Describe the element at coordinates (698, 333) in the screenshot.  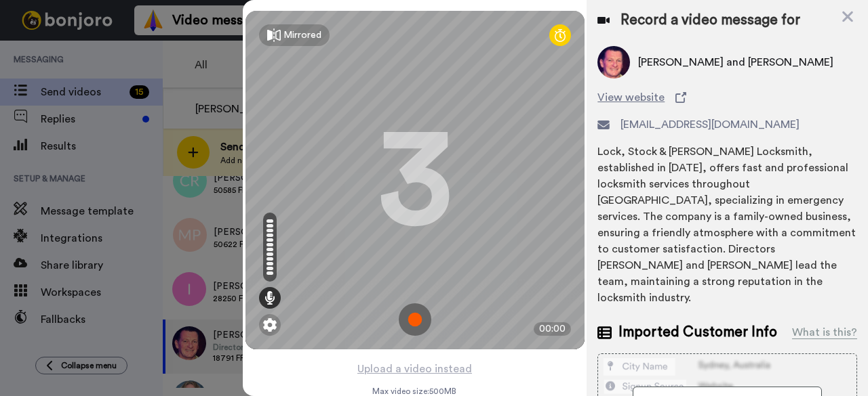
I see `span: Imported Customer Info` at that location.